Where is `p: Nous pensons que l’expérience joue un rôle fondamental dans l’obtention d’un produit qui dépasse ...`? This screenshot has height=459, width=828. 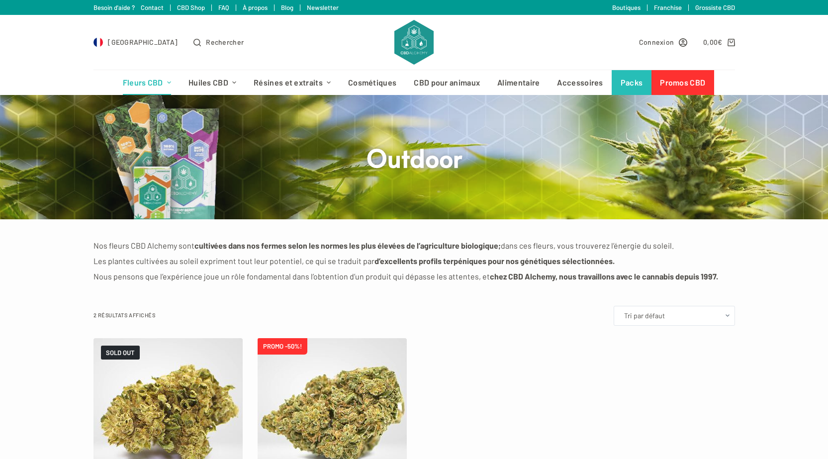 p: Nous pensons que l’expérience joue un rôle fondamental dans l’obtention d’un produit qui dépasse ... is located at coordinates (414, 277).